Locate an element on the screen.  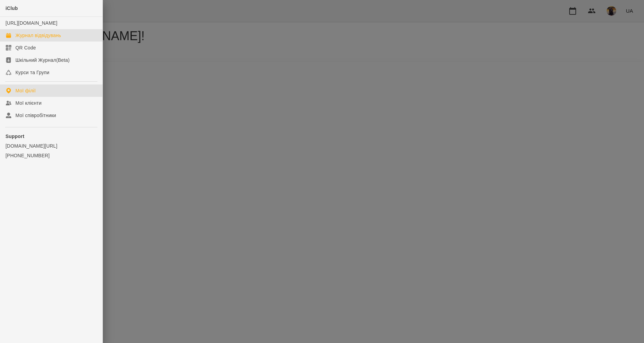
span: iClub is located at coordinates (12, 8).